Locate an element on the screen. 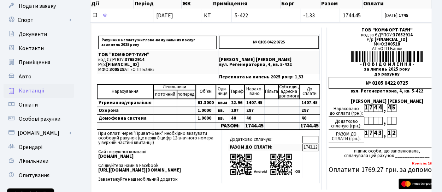 This screenshot has height=192, width=442. span: Авто is located at coordinates (25, 77).